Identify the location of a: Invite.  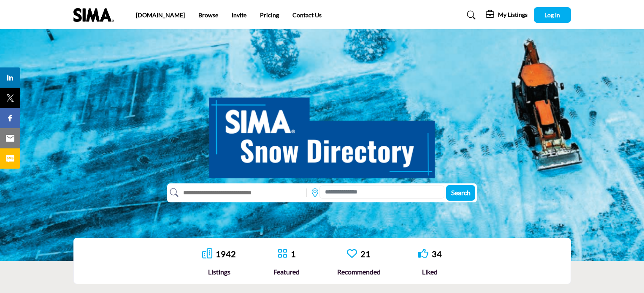
(239, 15).